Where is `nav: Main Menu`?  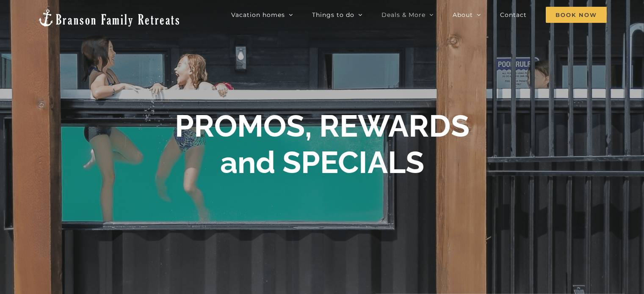
nav: Main Menu is located at coordinates (419, 15).